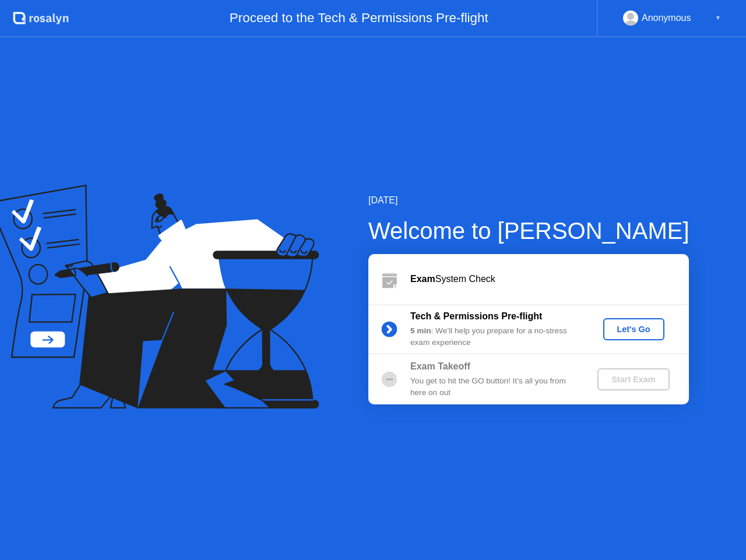  Describe the element at coordinates (666, 18) in the screenshot. I see `div: Anonymous` at that location.